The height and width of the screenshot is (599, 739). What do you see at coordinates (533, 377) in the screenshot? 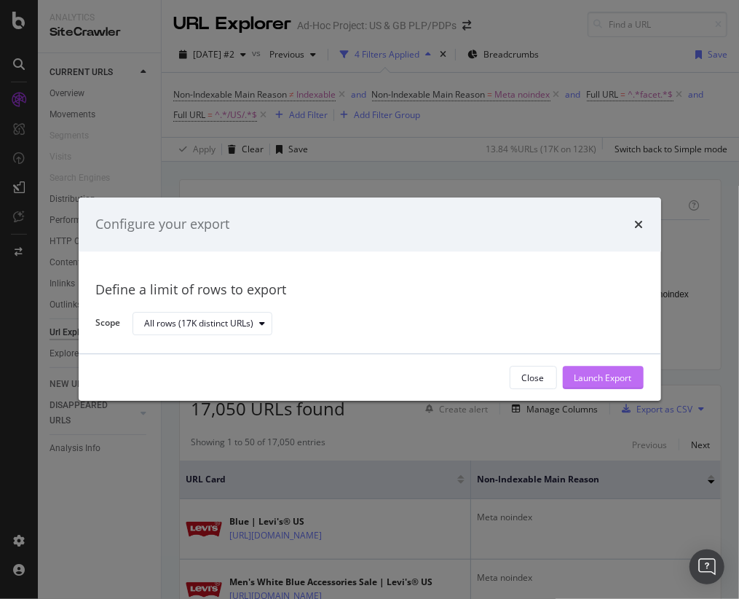
I see `div: Close` at bounding box center [533, 377].